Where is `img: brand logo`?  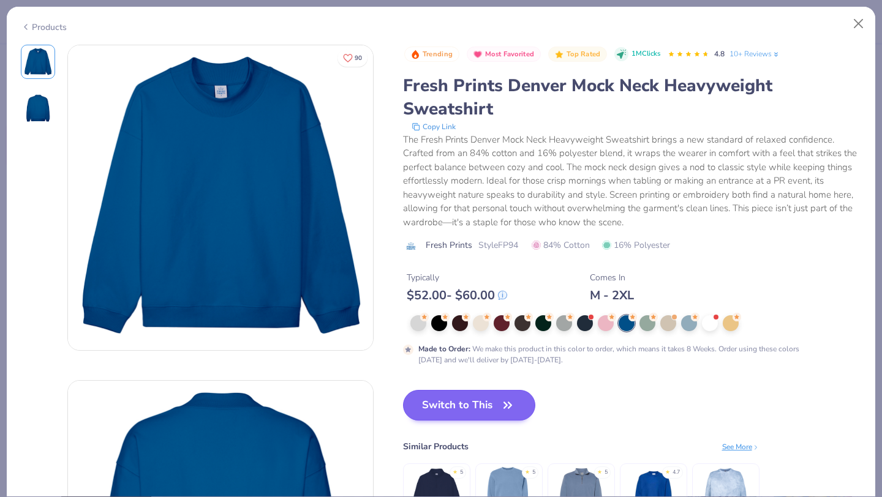
img: brand logo is located at coordinates (411, 246).